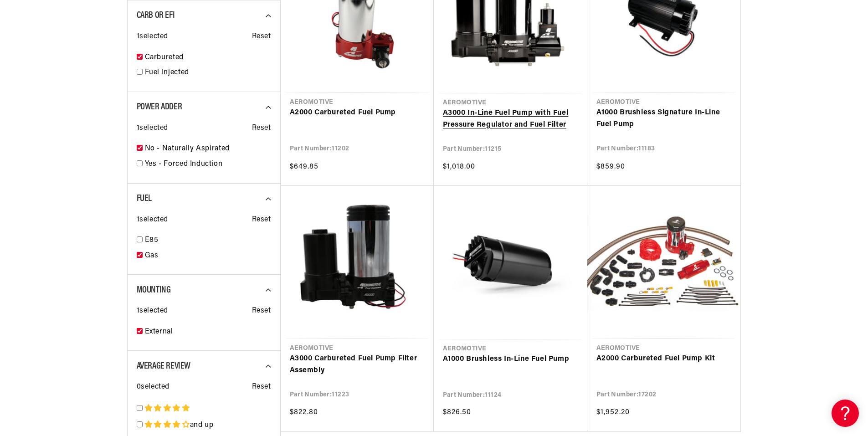  I want to click on a: Fuel Injected, so click(208, 73).